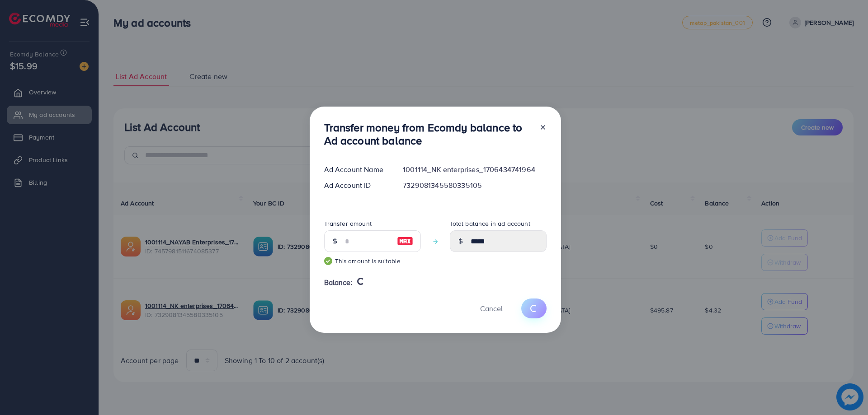 The height and width of the screenshot is (415, 868). I want to click on span: Cancel, so click(491, 309).